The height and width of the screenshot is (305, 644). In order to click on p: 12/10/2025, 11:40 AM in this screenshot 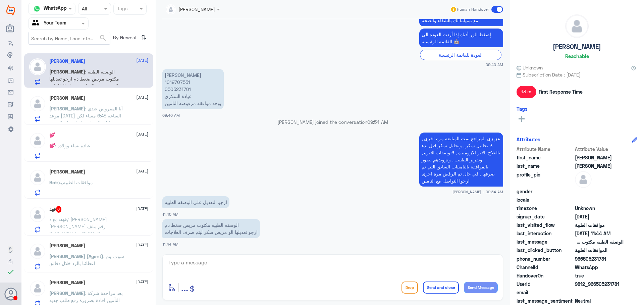, I will do `click(196, 202)`.